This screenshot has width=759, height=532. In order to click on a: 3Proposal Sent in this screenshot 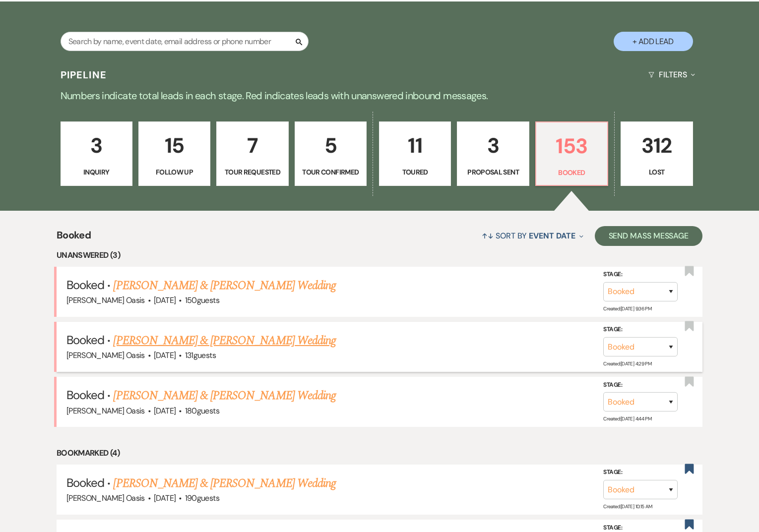, I will do `click(493, 154)`.